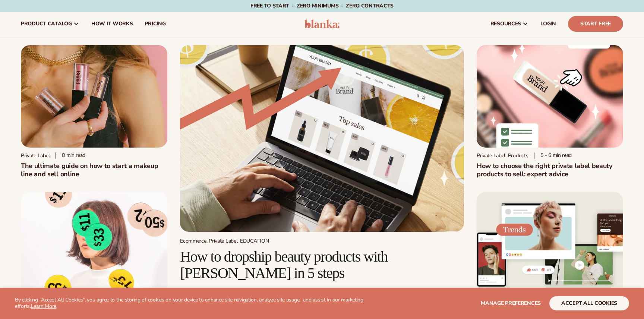  What do you see at coordinates (549, 24) in the screenshot?
I see `a: LOGIN` at bounding box center [549, 24].